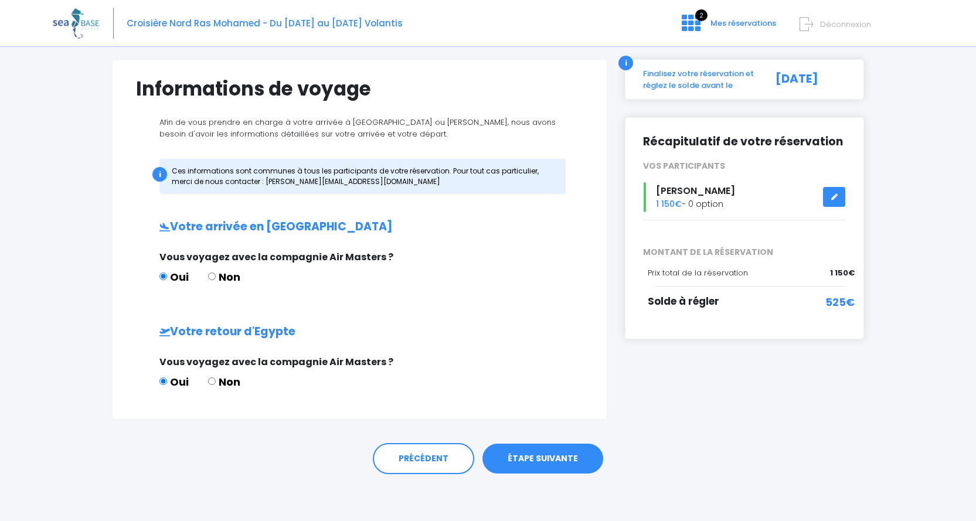  Describe the element at coordinates (698, 79) in the screenshot. I see `div: Finalisez votre réservation et réglez le solde avant le` at that location.